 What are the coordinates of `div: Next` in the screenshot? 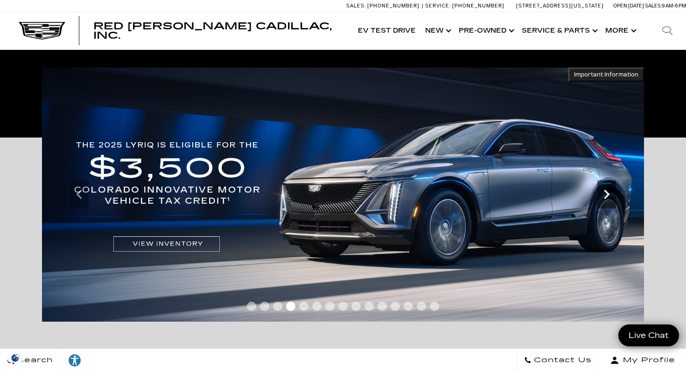 It's located at (607, 195).